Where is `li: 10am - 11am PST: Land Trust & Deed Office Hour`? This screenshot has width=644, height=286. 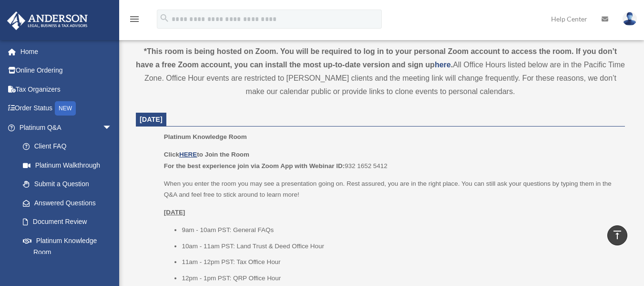 li: 10am - 11am PST: Land Trust & Deed Office Hour is located at coordinates (400, 246).